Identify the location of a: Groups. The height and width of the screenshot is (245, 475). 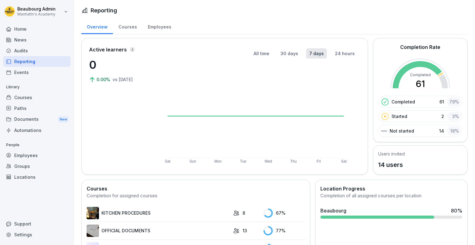
(37, 166).